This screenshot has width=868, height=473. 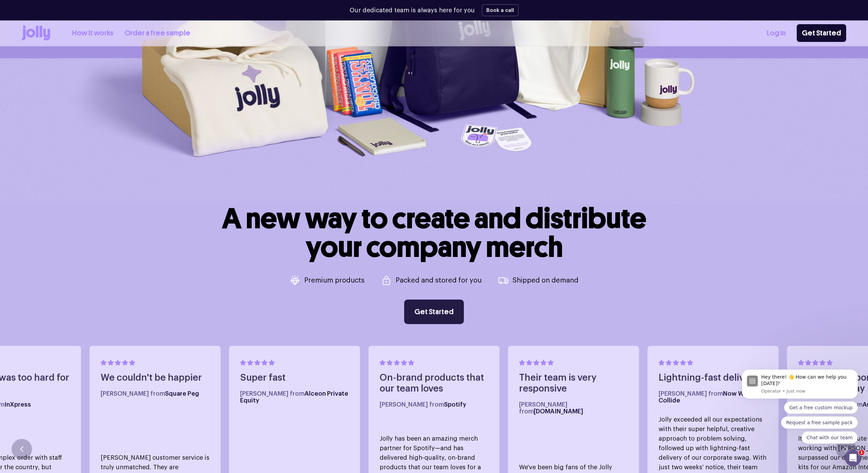 I want to click on span: 1, so click(x=861, y=453).